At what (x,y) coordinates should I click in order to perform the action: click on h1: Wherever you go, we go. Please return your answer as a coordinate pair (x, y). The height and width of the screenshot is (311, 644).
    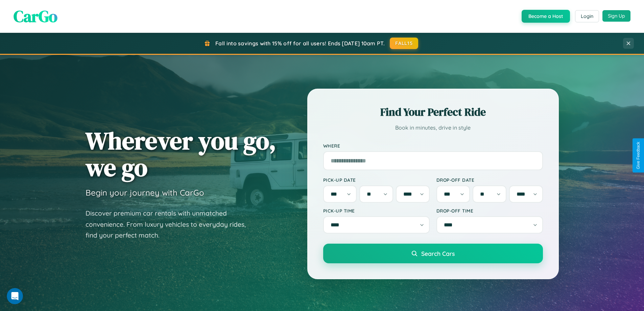
    Looking at the image, I should click on (180, 154).